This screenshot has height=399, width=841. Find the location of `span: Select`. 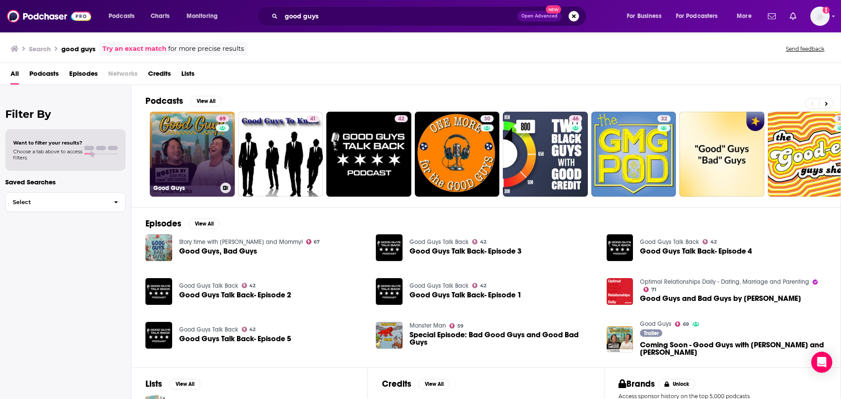

span: Select is located at coordinates (56, 202).